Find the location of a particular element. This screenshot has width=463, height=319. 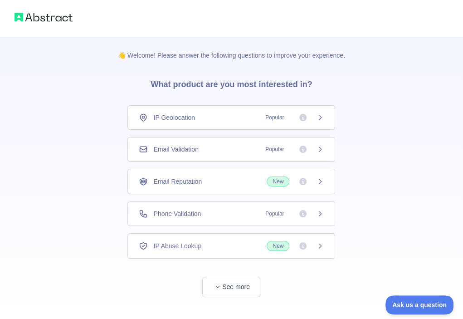

span: Phone Validation is located at coordinates (177, 214).